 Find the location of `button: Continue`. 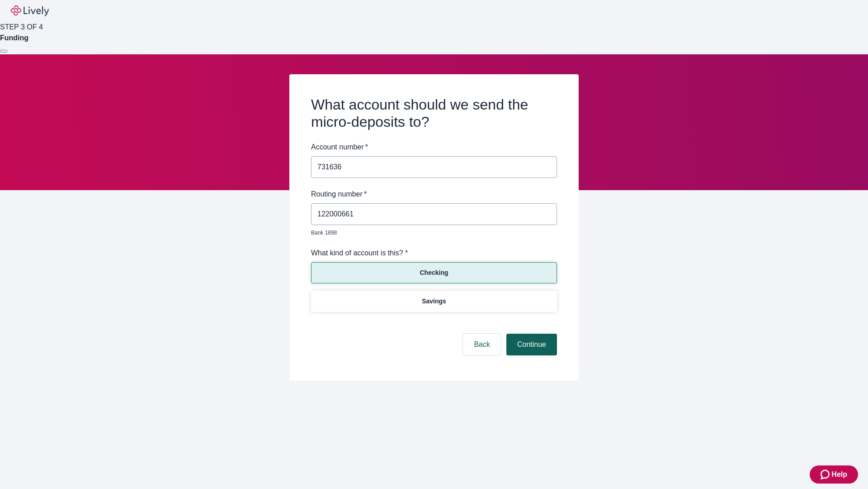

button: Continue is located at coordinates (531, 344).